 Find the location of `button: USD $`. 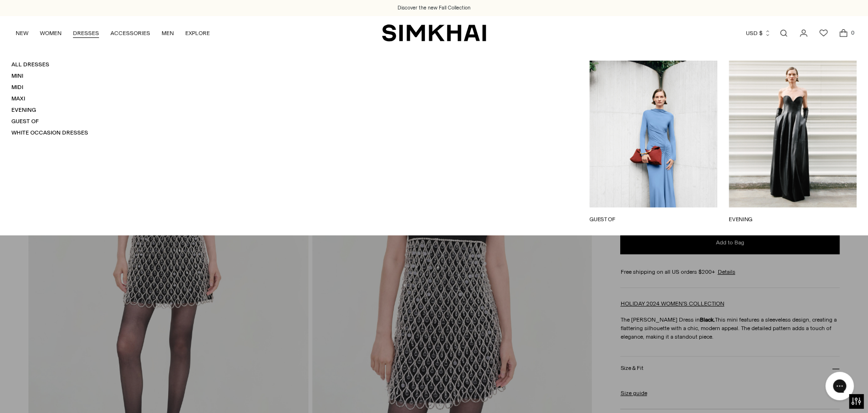

button: USD $ is located at coordinates (758, 33).